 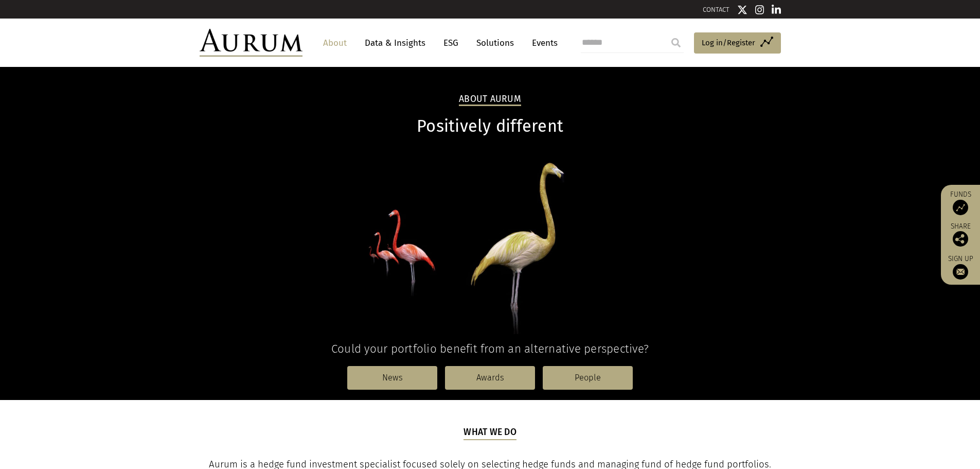 I want to click on a: People, so click(x=588, y=378).